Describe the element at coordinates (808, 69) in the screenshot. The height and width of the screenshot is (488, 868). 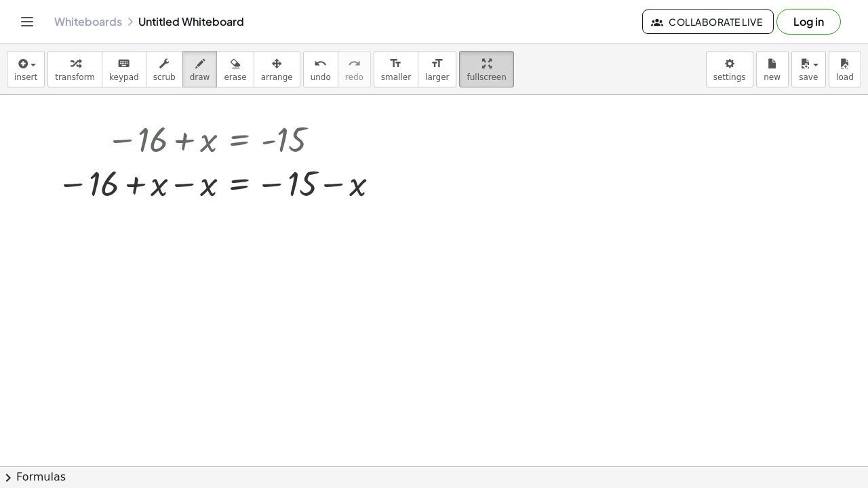
I see `button: save` at that location.